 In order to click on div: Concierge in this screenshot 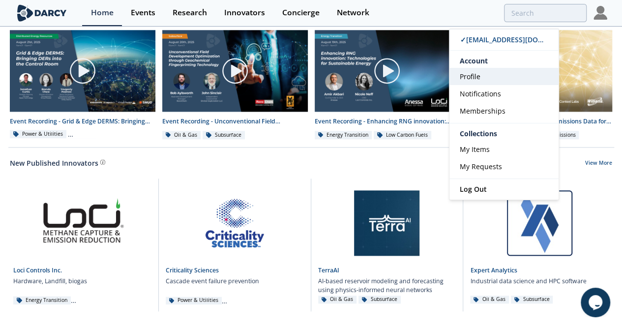, I will do `click(301, 13)`.